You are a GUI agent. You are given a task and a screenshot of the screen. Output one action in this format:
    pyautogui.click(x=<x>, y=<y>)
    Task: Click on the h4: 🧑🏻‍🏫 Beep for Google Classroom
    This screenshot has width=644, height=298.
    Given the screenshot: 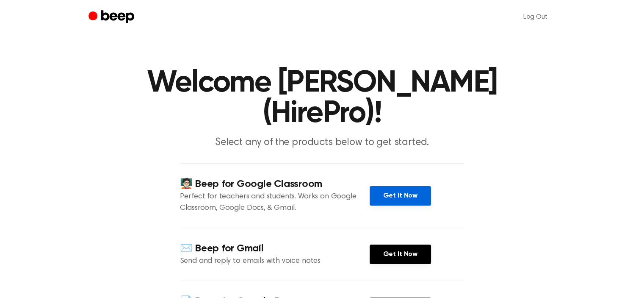 What is the action you would take?
    pyautogui.click(x=275, y=184)
    